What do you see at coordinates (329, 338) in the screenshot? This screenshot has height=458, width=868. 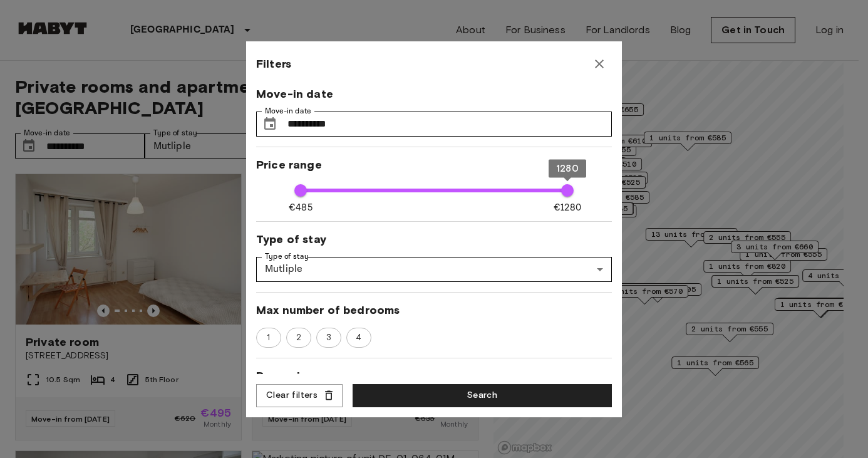 I see `span: 3` at bounding box center [329, 338].